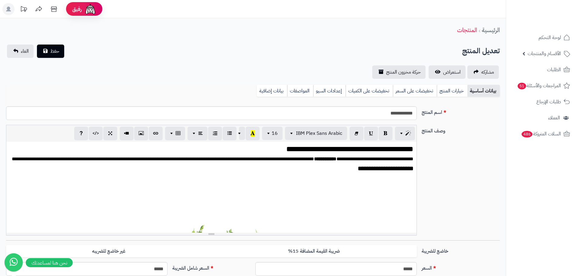 Image resolution: width=577 pixels, height=276 pixels. What do you see at coordinates (211, 267) in the screenshot?
I see `label: السعر شامل الضريبة` at bounding box center [211, 267].